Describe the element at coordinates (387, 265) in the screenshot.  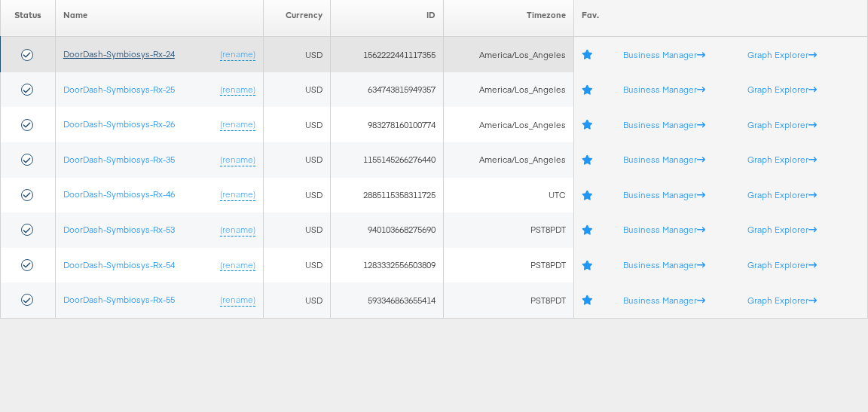
I see `td: 1283332556503809` at that location.